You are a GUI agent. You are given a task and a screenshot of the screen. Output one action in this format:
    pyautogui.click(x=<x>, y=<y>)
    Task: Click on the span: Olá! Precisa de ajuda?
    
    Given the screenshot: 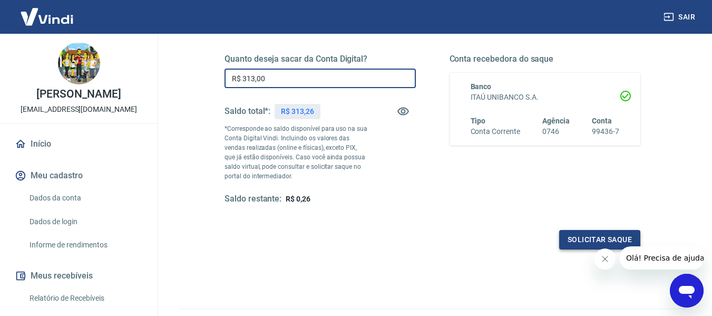 What is the action you would take?
    pyautogui.click(x=47, y=12)
    